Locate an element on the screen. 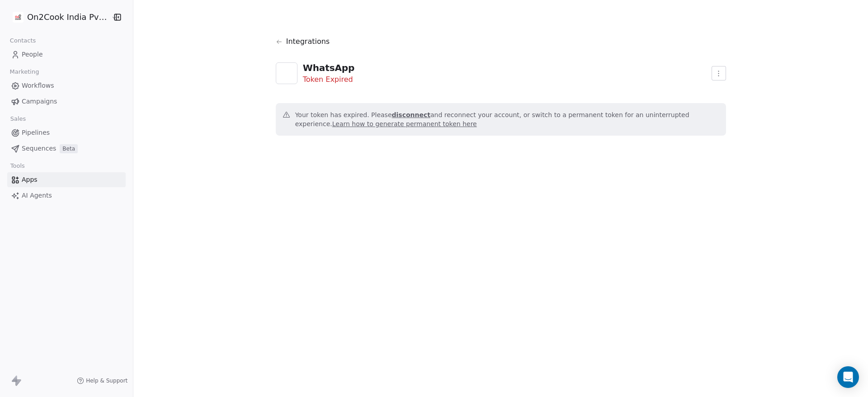 The image size is (868, 397). img: whatsapp.svg is located at coordinates (287, 73).